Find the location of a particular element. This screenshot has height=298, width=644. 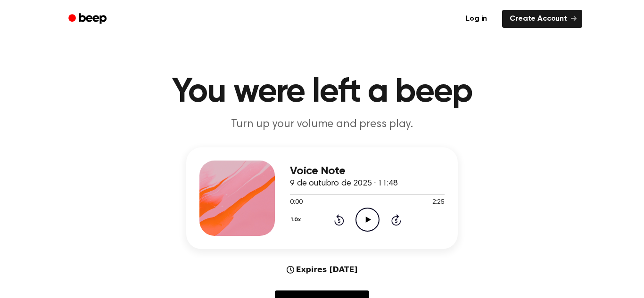

h3: Voice Note is located at coordinates (367, 171).